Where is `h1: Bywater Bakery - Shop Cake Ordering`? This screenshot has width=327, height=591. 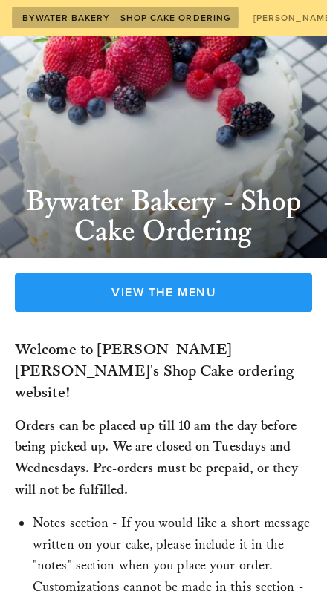
h1: Bywater Bakery - Shop Cake Ordering is located at coordinates (163, 217).